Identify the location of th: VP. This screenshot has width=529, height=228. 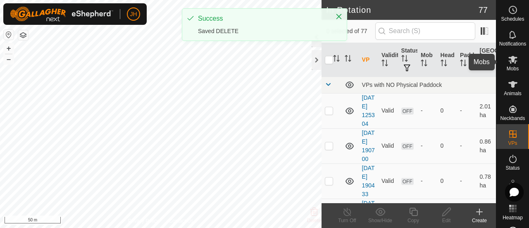
(368, 60).